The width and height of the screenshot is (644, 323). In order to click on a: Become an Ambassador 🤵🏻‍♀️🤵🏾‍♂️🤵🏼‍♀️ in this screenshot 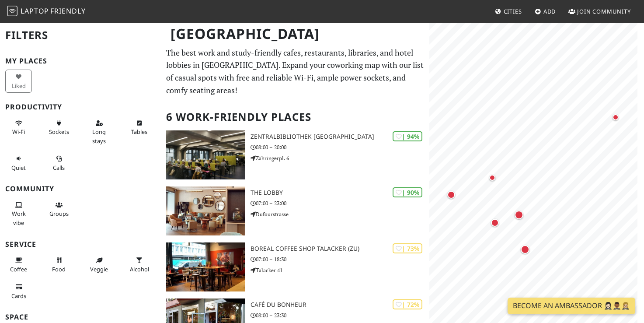, I will do `click(571, 305)`.